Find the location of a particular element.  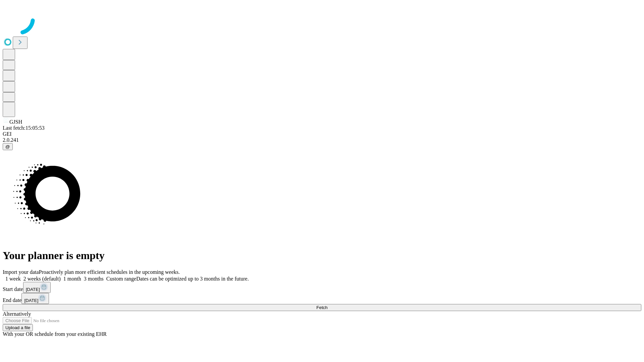

button: Upload a file is located at coordinates (18, 327).